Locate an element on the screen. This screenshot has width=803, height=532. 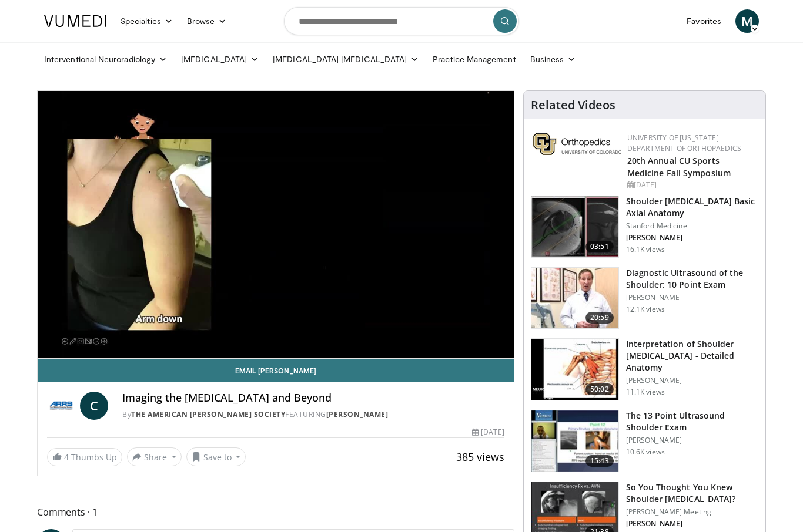
div: By FEATURING is located at coordinates (313, 415).